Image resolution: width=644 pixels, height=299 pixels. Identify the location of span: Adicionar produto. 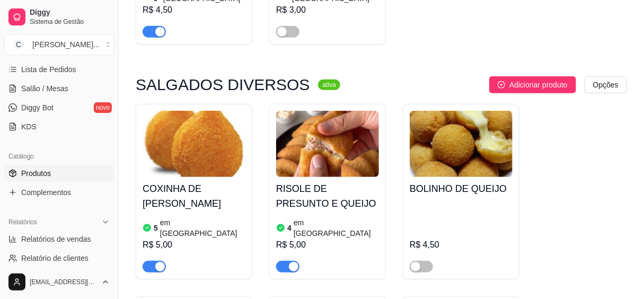
(539, 85).